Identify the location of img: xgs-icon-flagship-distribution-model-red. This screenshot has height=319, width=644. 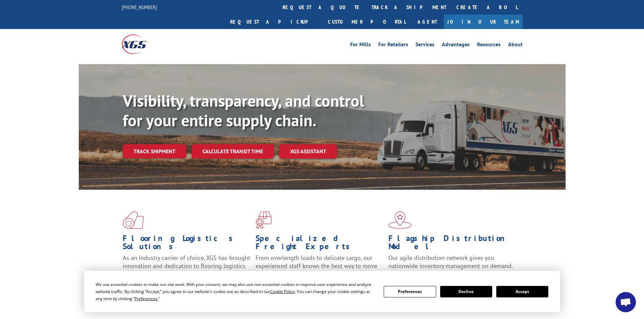
(400, 220).